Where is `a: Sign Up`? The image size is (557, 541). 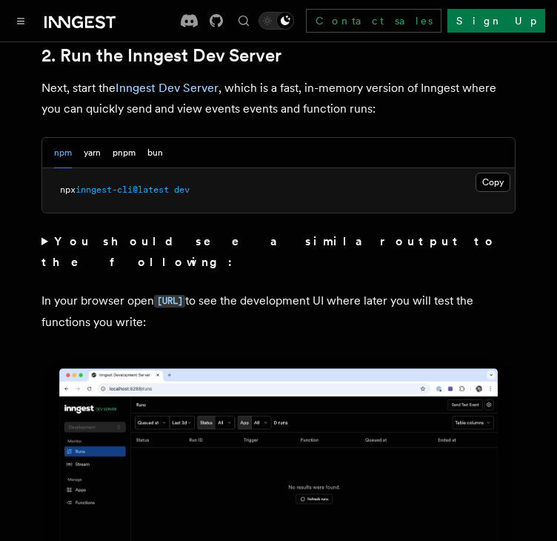
a: Sign Up is located at coordinates (497, 21).